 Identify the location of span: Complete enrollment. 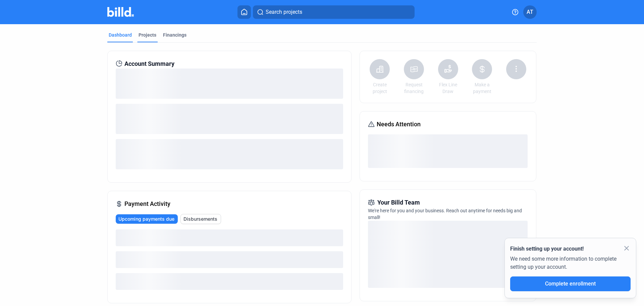
(570, 283).